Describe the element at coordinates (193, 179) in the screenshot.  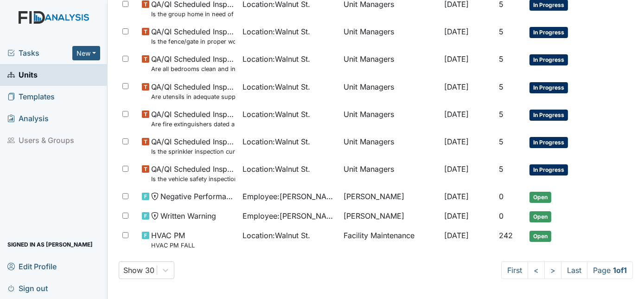
I see `small: Is the vehicle safety inspection report current and in the mileage log pouch?` at that location.